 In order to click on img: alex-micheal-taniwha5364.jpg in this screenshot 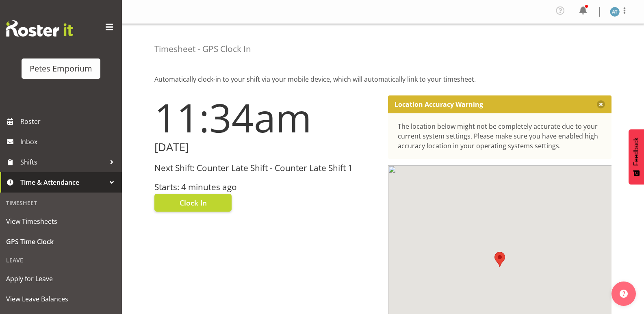, I will do `click(615, 12)`.